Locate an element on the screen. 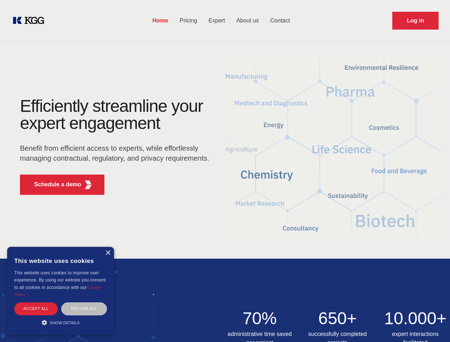 Image resolution: width=450 pixels, height=342 pixels. div: Show details is located at coordinates (61, 322).